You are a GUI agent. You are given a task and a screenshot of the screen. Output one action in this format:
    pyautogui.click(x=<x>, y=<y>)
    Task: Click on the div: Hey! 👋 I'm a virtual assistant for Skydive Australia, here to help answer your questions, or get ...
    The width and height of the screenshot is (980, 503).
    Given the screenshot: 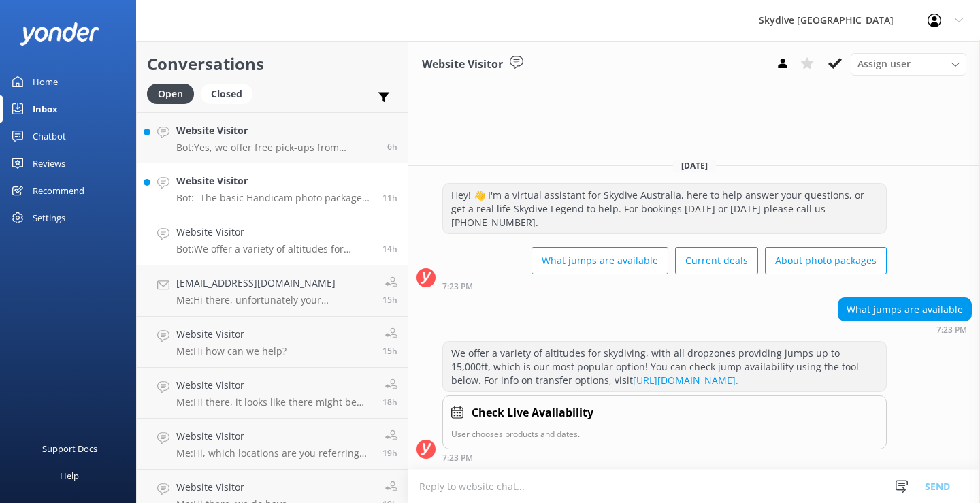 What is the action you would take?
    pyautogui.click(x=664, y=208)
    